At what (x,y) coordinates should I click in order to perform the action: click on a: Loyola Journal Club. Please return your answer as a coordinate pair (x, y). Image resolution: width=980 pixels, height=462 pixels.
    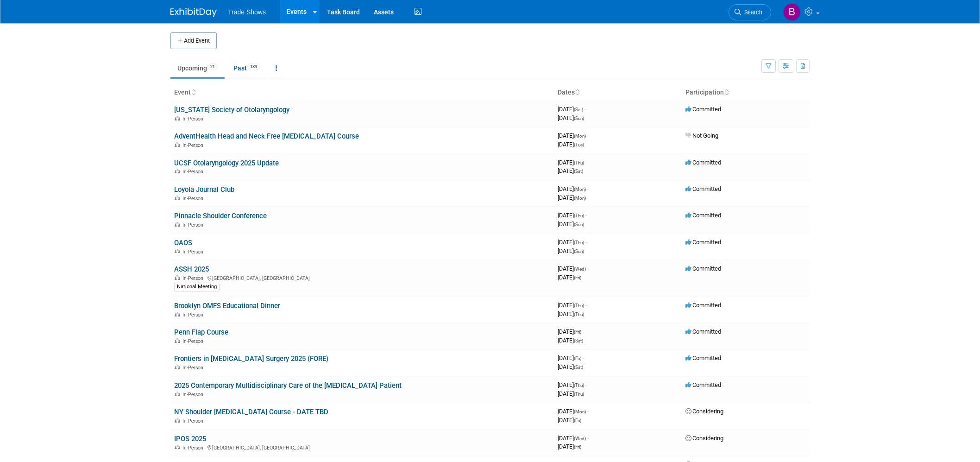
    Looking at the image, I should click on (204, 189).